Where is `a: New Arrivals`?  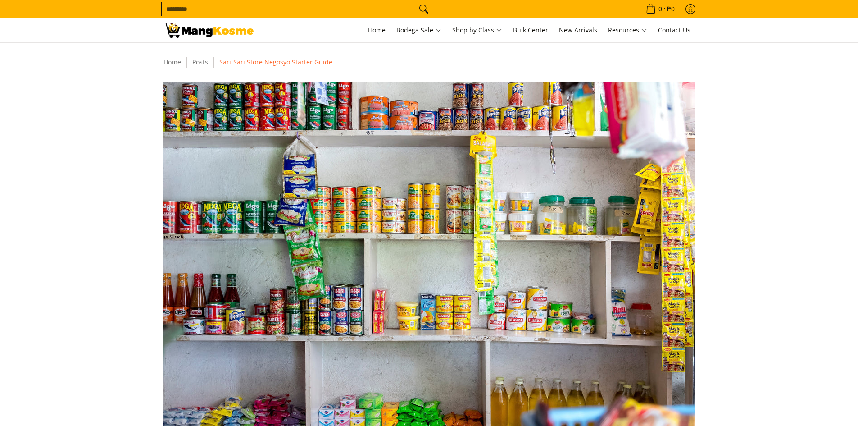
a: New Arrivals is located at coordinates (578, 30).